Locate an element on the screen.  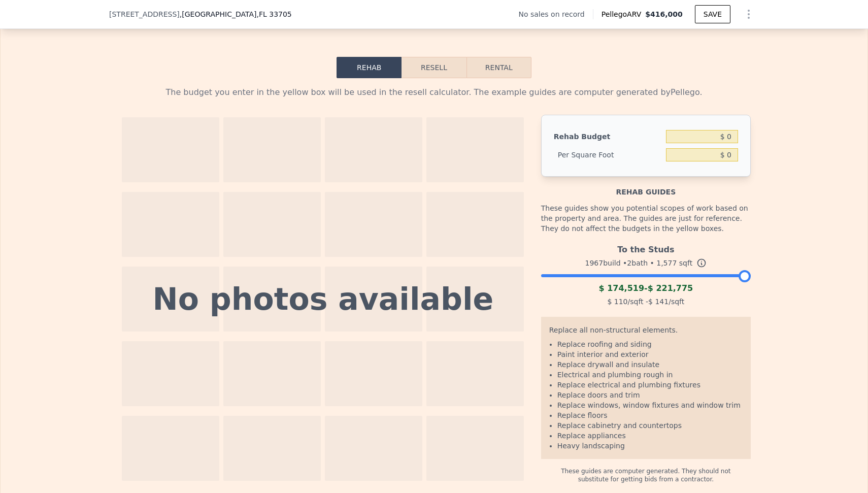
span: Pellego ARV is located at coordinates (623, 14).